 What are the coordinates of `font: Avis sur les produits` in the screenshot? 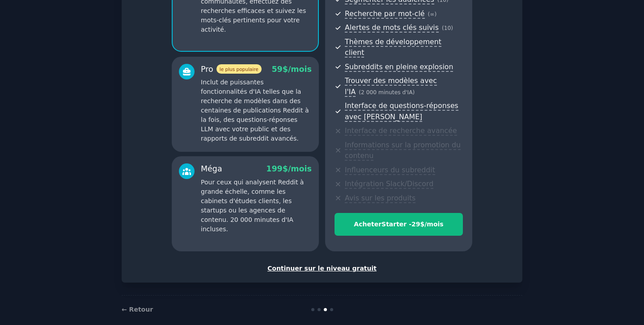 It's located at (380, 198).